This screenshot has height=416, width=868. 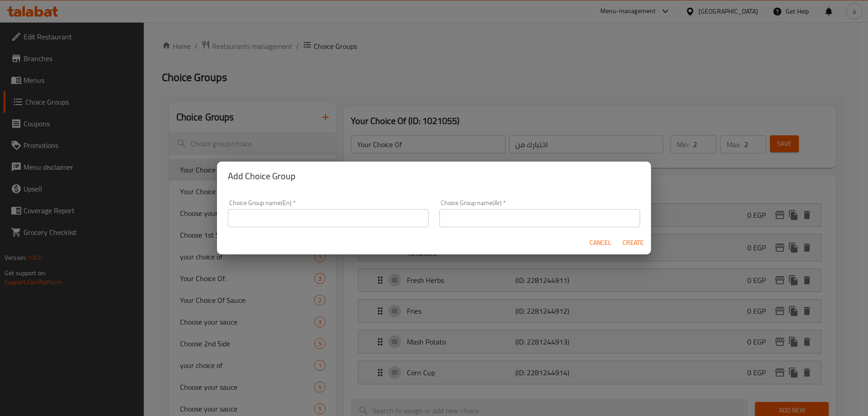 What do you see at coordinates (434, 176) in the screenshot?
I see `h2: Add Choice Group` at bounding box center [434, 176].